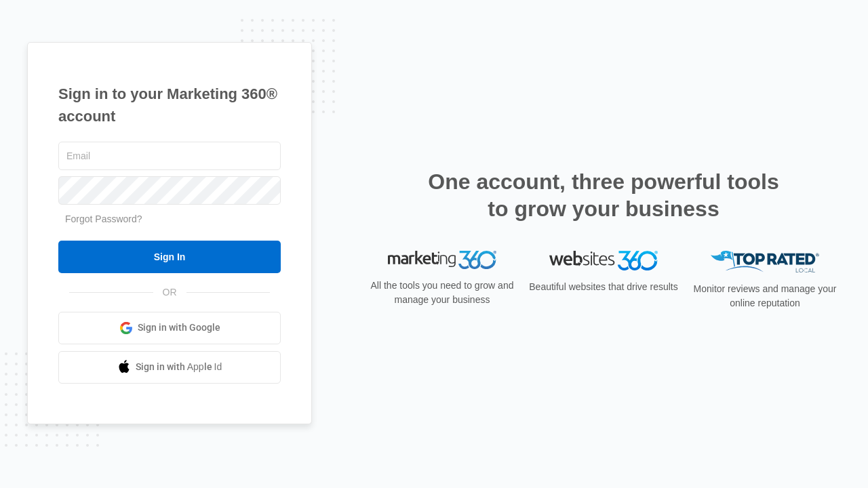 The image size is (868, 488). I want to click on input: Sign In, so click(169, 257).